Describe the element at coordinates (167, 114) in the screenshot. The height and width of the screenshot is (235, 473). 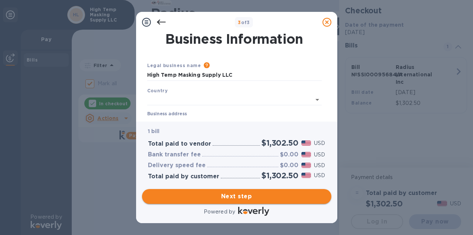
I see `label: Business address` at that location.